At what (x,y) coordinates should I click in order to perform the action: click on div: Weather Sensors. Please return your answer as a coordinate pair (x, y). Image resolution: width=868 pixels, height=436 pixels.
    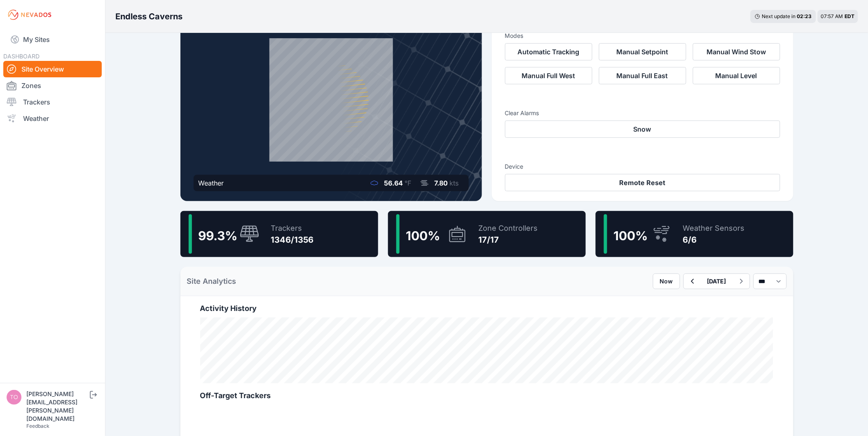
    Looking at the image, I should click on (714, 229).